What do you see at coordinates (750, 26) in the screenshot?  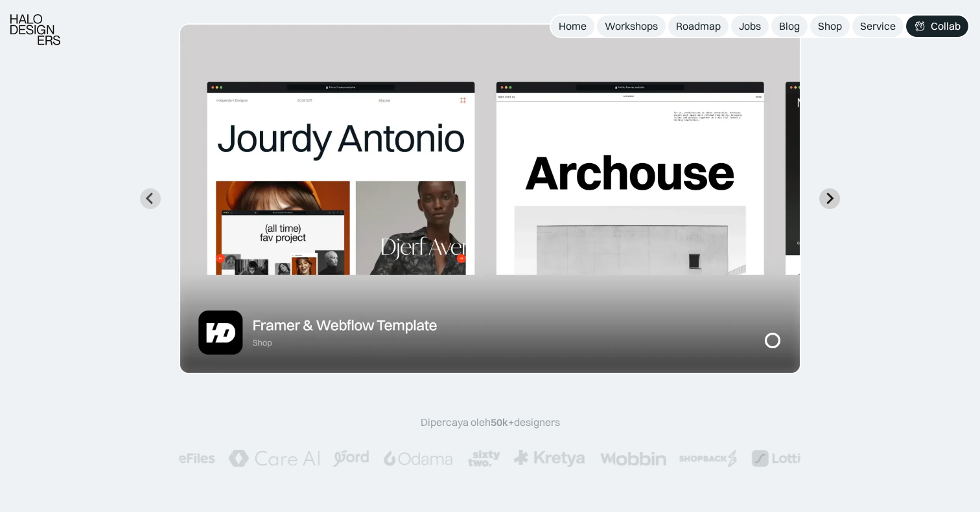 I see `a: Jobs` at bounding box center [750, 26].